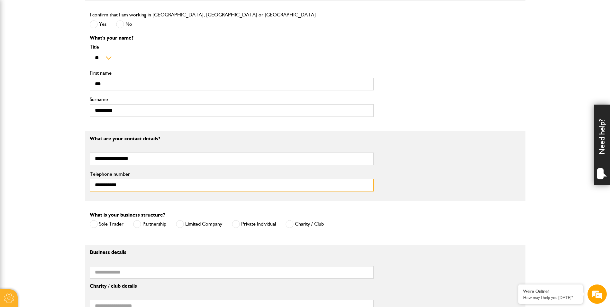 The height and width of the screenshot is (307, 610). I want to click on input: Enter your last name, so click(63, 67).